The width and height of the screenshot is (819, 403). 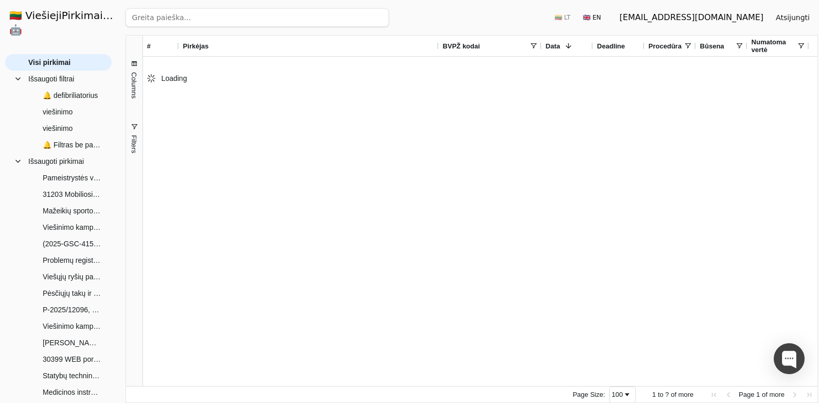 I want to click on span: Columns, so click(x=134, y=85).